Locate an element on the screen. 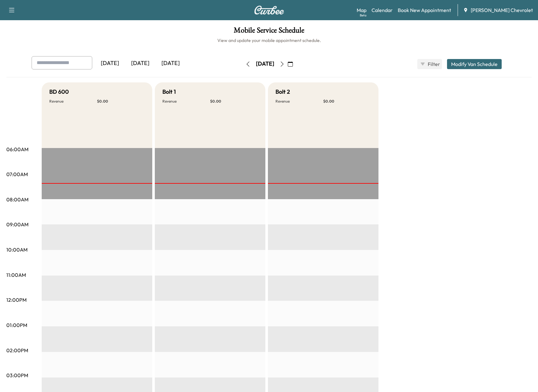  button: Modify Van Schedule is located at coordinates (474, 64).